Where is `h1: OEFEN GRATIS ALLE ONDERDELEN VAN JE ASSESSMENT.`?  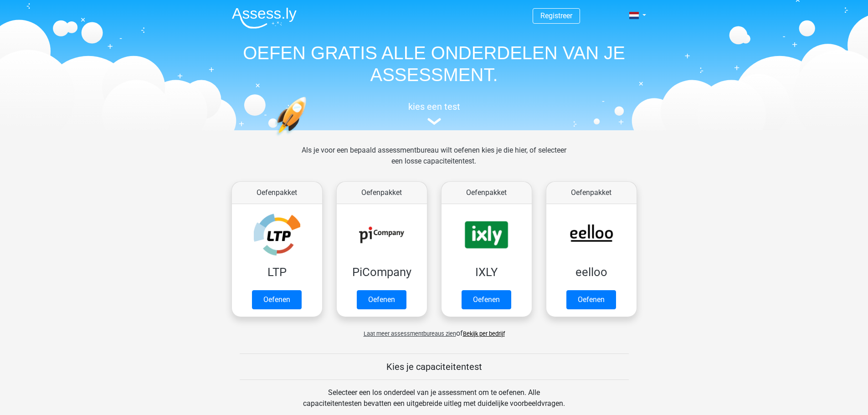 h1: OEFEN GRATIS ALLE ONDERDELEN VAN JE ASSESSMENT. is located at coordinates (434, 64).